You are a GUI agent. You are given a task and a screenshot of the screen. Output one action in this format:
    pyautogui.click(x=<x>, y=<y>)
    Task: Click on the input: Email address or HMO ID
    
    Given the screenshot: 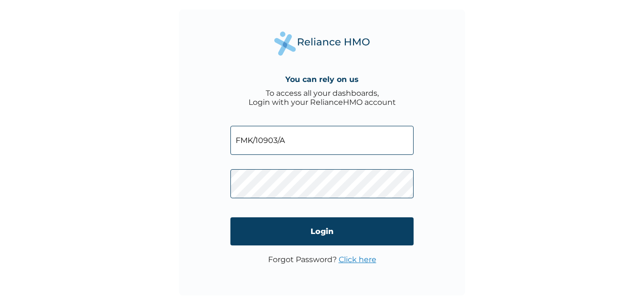 What is the action you would take?
    pyautogui.click(x=322, y=140)
    